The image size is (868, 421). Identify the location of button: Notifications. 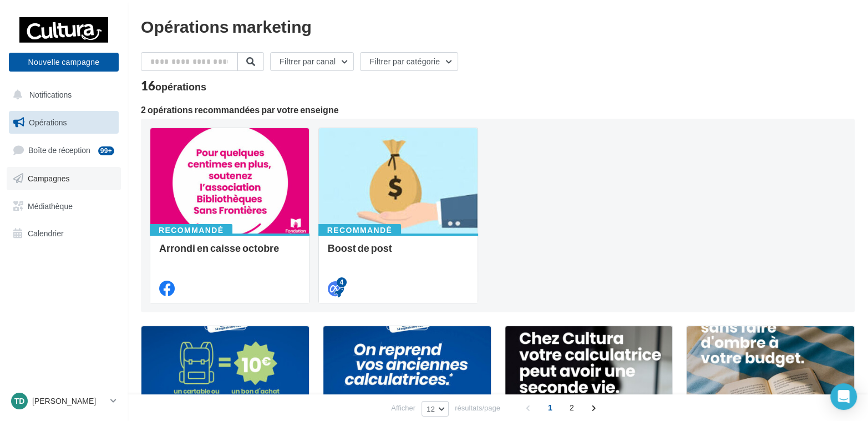
(62, 94).